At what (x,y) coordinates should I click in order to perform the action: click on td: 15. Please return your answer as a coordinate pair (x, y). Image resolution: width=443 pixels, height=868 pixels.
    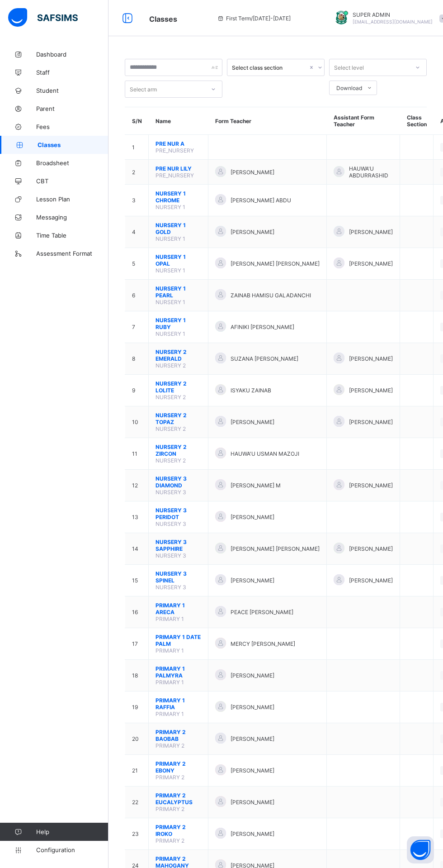
    Looking at the image, I should click on (137, 581).